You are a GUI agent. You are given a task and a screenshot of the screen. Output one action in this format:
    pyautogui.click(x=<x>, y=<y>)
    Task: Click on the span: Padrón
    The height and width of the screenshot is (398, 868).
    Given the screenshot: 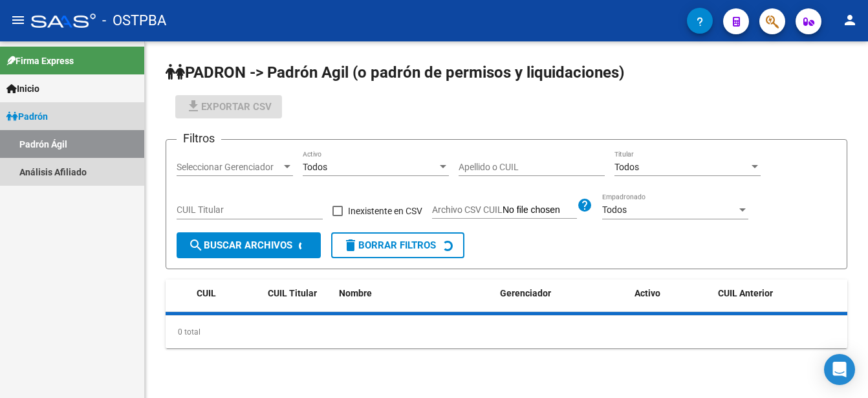 What is the action you would take?
    pyautogui.click(x=27, y=117)
    